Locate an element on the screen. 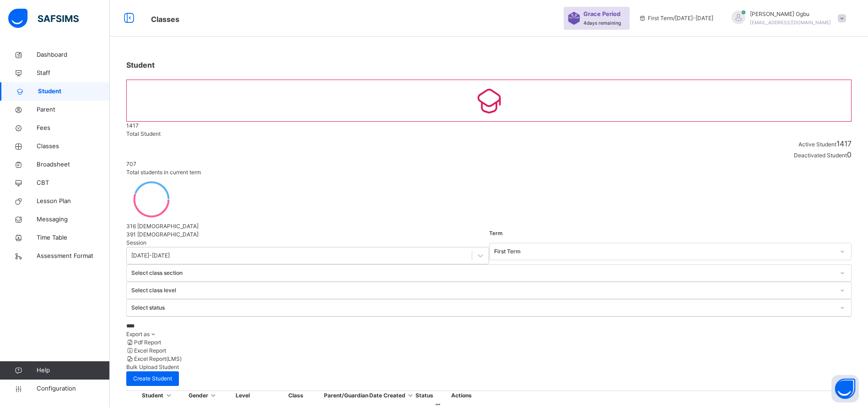 This screenshot has height=407, width=868. div: CHRISTMAS PARTY is located at coordinates (308, 178).